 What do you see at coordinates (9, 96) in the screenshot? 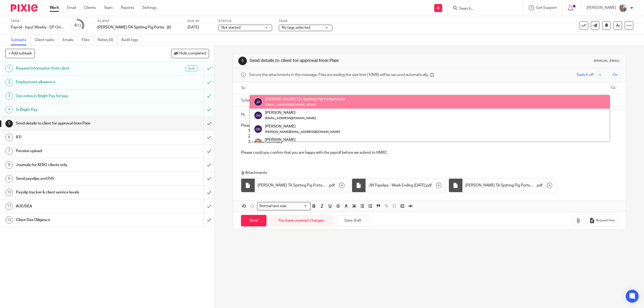
I see `div: 3` at bounding box center [9, 96].